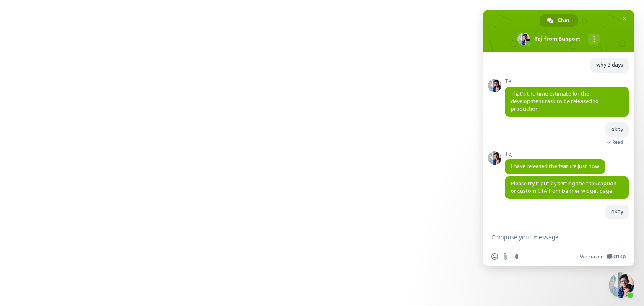 The height and width of the screenshot is (306, 644). I want to click on textarea: Compose your message..., so click(550, 237).